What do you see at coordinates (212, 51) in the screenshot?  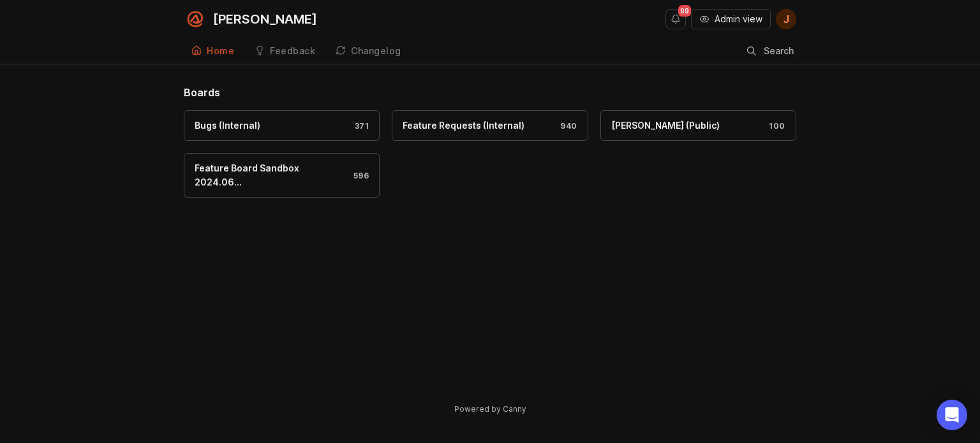 I see `a: Home` at bounding box center [212, 51].